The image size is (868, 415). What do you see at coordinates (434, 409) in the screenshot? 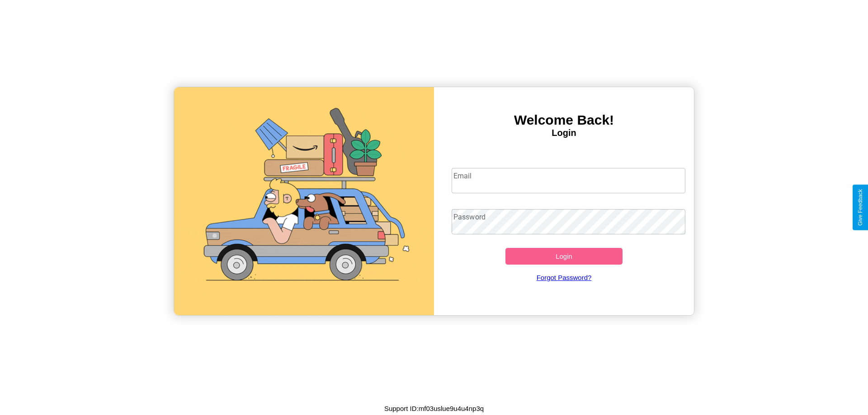
I see `p: Support ID: mf03uslue9u4u4np3q` at bounding box center [434, 409].